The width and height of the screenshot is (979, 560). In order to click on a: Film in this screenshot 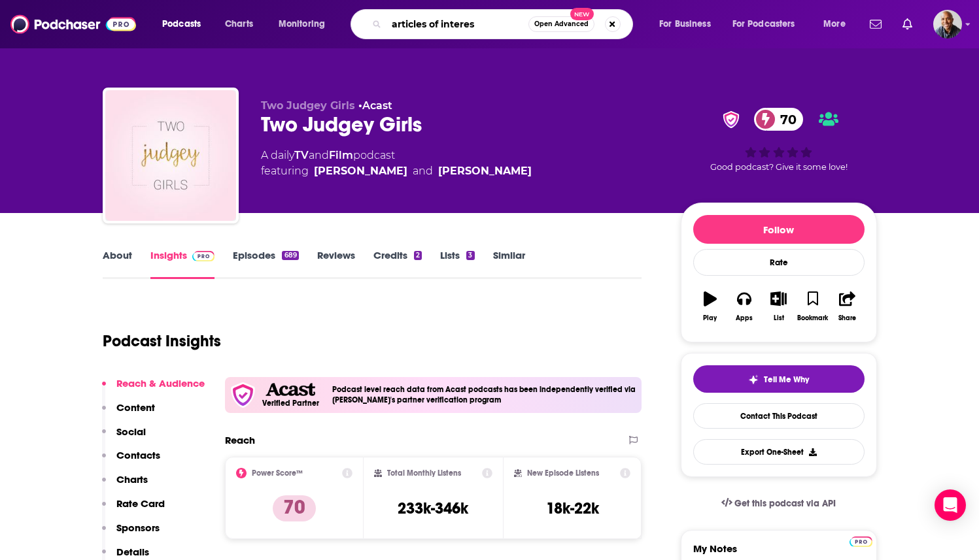, I will do `click(341, 155)`.